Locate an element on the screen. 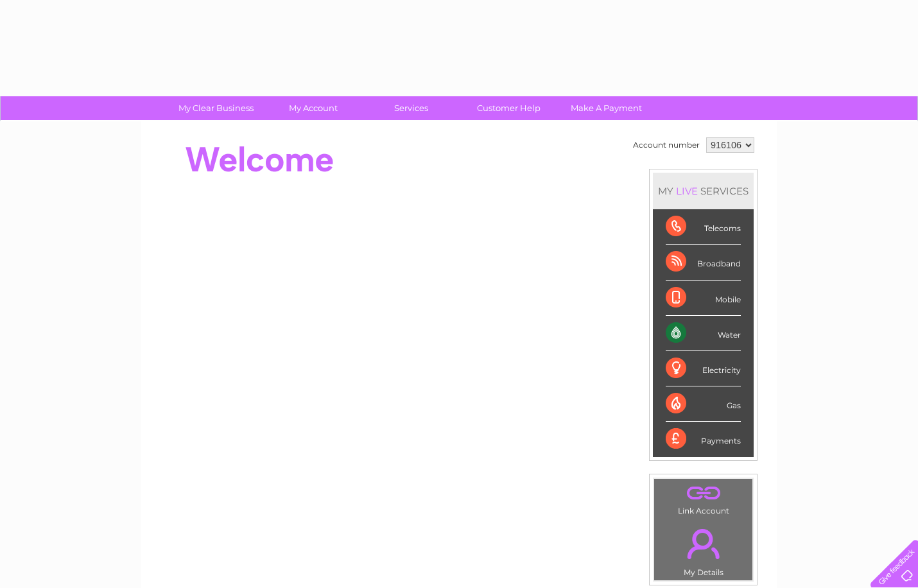 The image size is (918, 588). div: Gas is located at coordinates (703, 404).